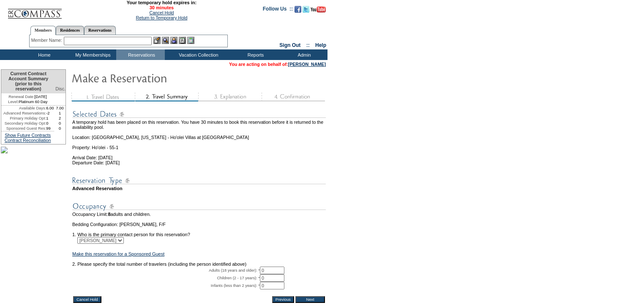 Image resolution: width=644 pixels, height=308 pixels. Describe the element at coordinates (167, 96) in the screenshot. I see `img: step2_state2.gif` at that location.